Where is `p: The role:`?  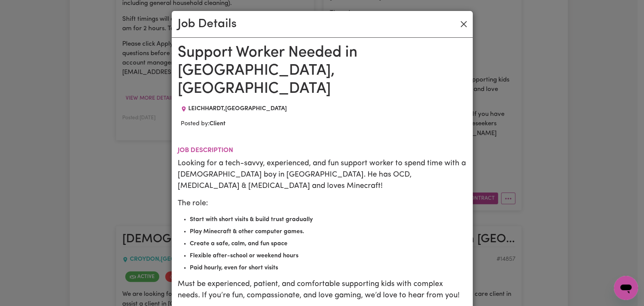
p: The role: is located at coordinates (322, 204).